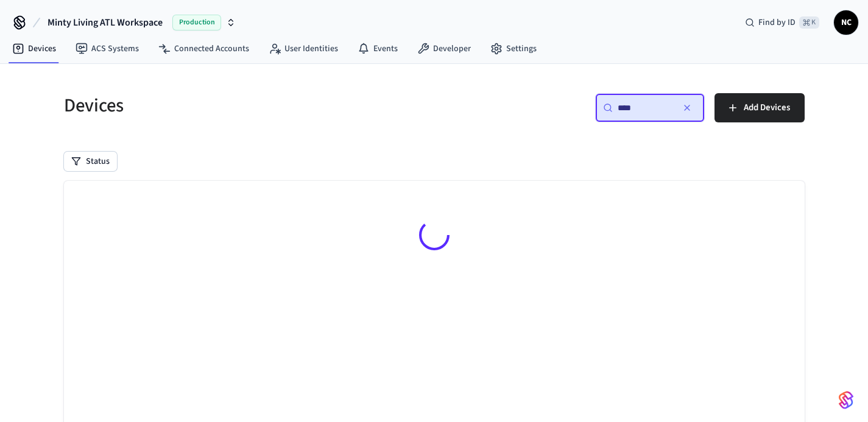  What do you see at coordinates (303, 49) in the screenshot?
I see `a: User Identities` at bounding box center [303, 49].